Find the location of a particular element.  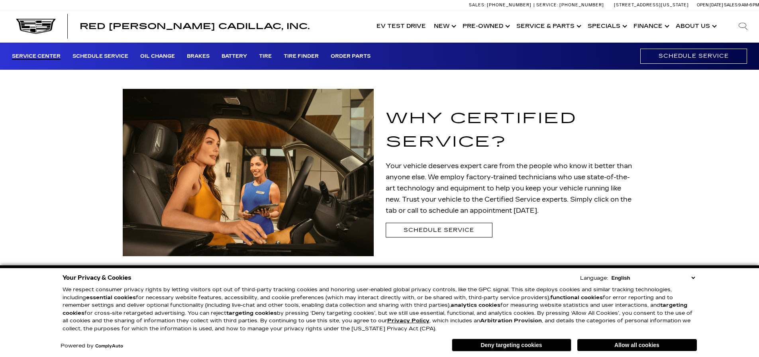

span: Your Privacy & Cookies is located at coordinates (97, 278).